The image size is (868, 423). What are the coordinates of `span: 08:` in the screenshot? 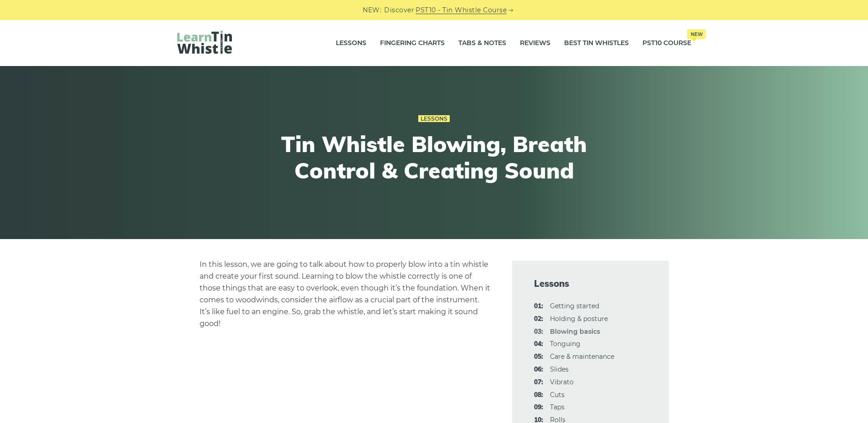 It's located at (539, 395).